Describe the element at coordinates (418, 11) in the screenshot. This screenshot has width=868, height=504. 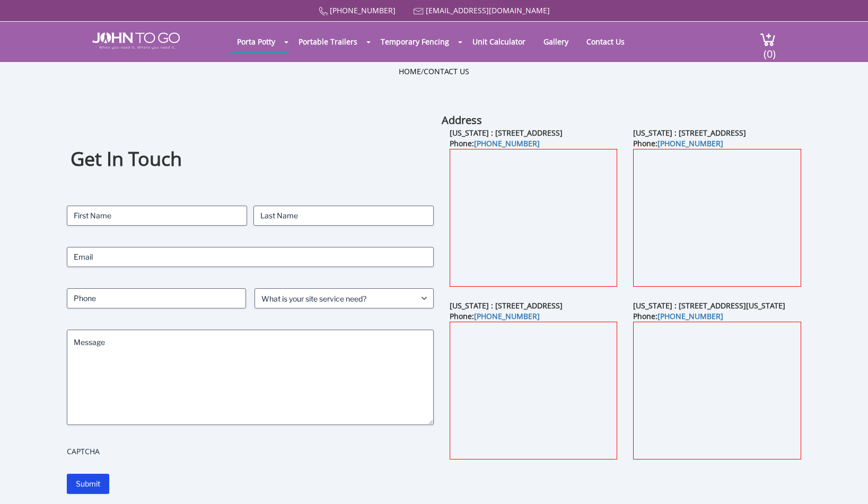
I see `img: Mail` at that location.